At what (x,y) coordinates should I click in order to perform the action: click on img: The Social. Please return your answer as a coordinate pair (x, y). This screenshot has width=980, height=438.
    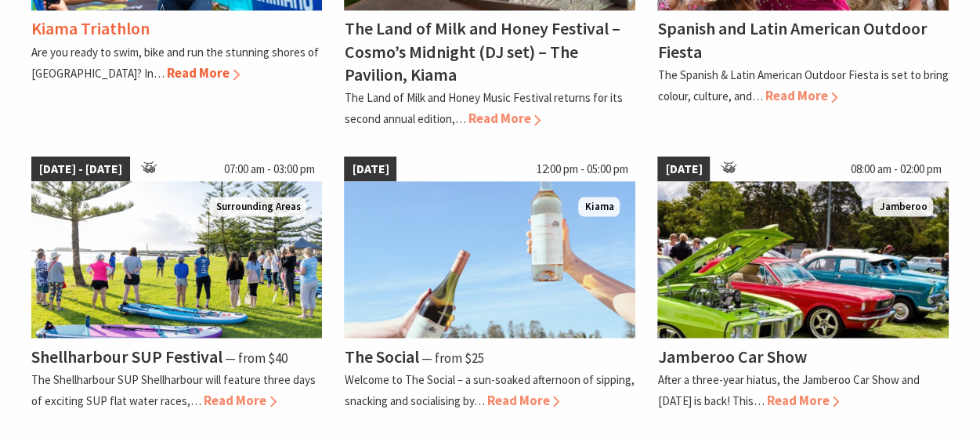
    Looking at the image, I should click on (490, 259).